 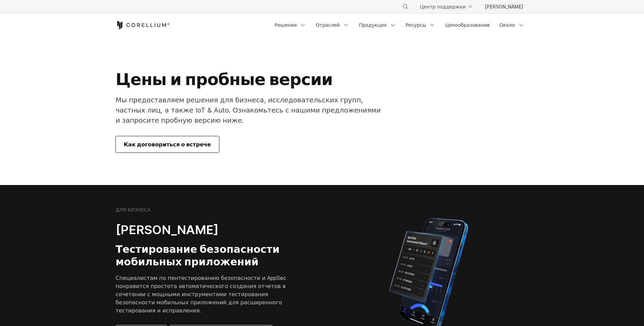 I want to click on font: Отраслей, so click(x=328, y=25).